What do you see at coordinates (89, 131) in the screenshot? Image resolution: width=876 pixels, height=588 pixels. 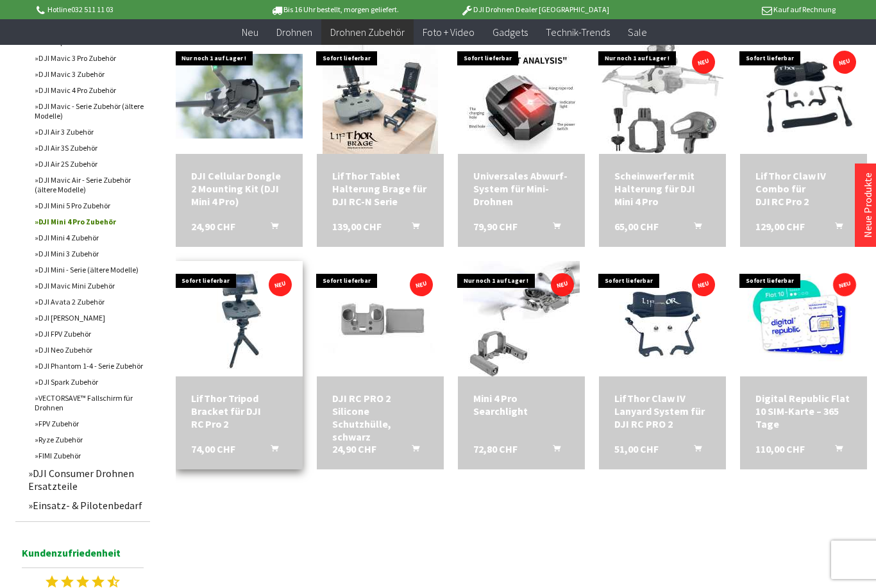 I see `a: DJI Air 3 Zubehör` at bounding box center [89, 131].